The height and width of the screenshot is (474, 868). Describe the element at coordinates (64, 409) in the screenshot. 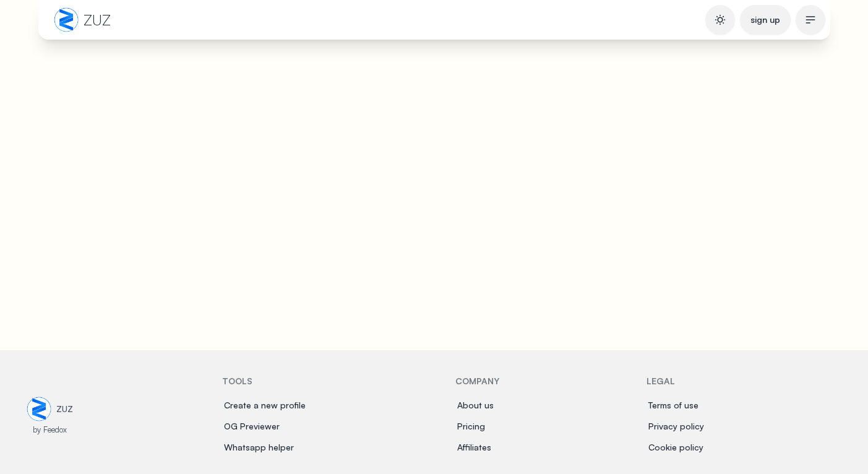

I see `div: ZUZ` at that location.